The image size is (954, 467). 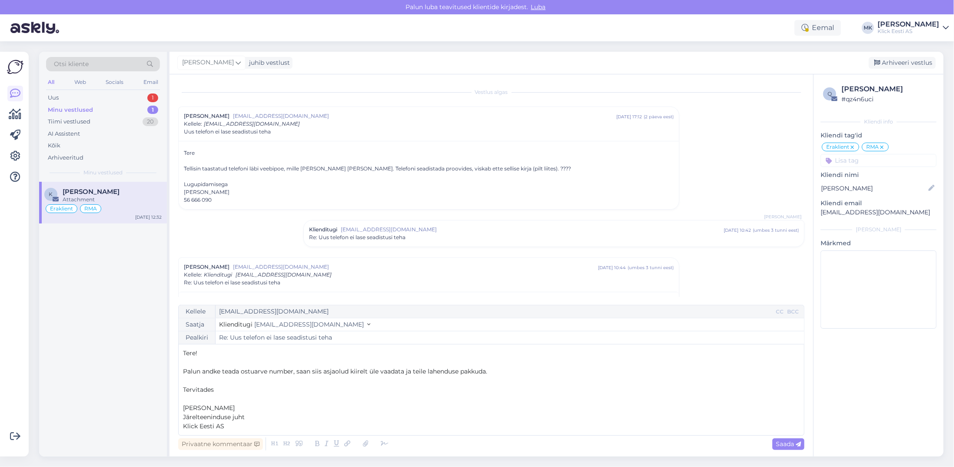 I want to click on span: Palun andke teada ostuarve number, saan siis asjaolud kiirelt üle vaadata ja teile lahenduse pakk..., so click(x=335, y=371).